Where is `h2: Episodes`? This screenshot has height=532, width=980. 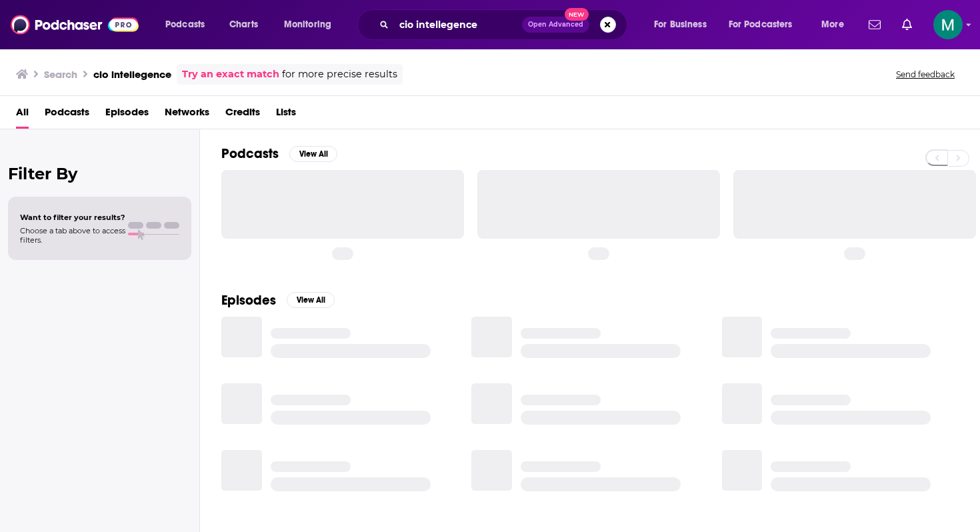 h2: Episodes is located at coordinates (248, 300).